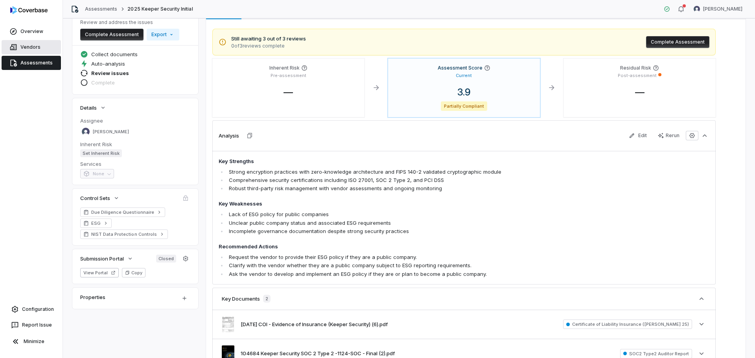 This screenshot has height=358, width=755. What do you see at coordinates (100, 198) in the screenshot?
I see `button: Control Sets` at bounding box center [100, 198].